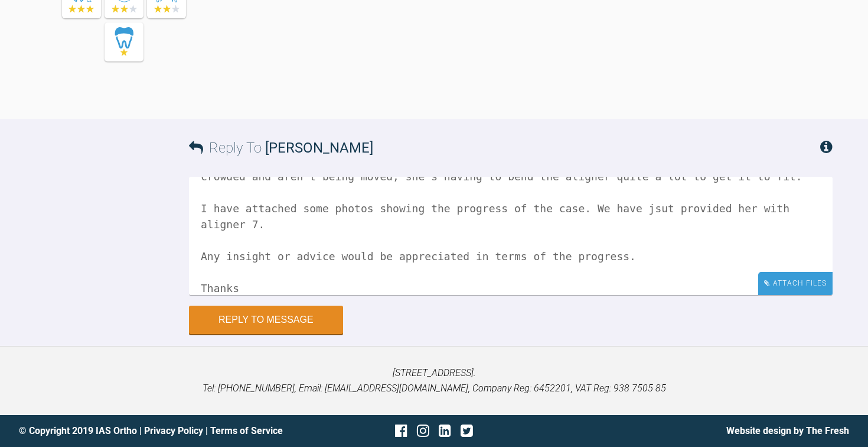 Image resolution: width=868 pixels, height=447 pixels. What do you see at coordinates (266, 320) in the screenshot?
I see `button: Reply to Message` at bounding box center [266, 320].